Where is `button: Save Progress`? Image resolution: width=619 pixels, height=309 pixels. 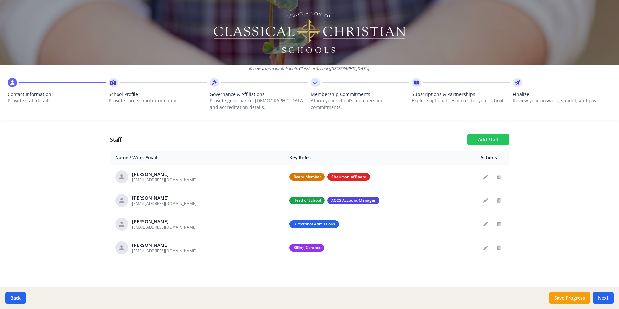
button: Save Progress is located at coordinates (569, 298).